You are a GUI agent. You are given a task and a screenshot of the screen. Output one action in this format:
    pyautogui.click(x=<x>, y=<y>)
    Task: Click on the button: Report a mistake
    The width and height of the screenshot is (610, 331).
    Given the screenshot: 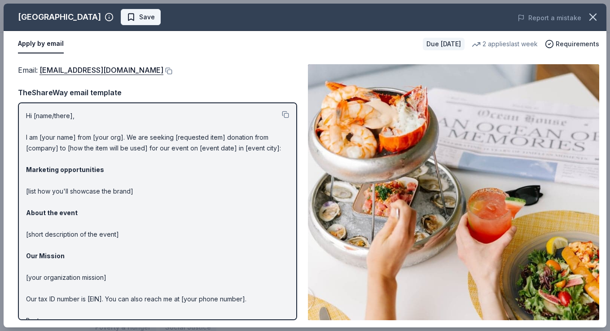 What is the action you would take?
    pyautogui.click(x=549, y=18)
    